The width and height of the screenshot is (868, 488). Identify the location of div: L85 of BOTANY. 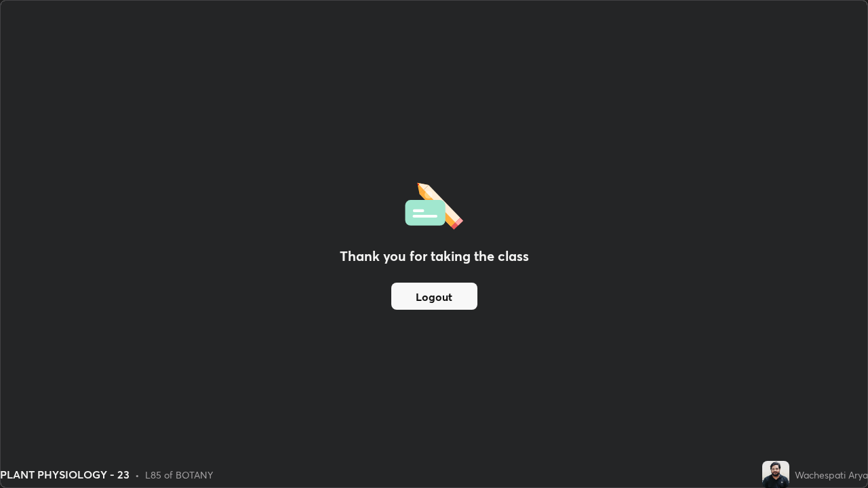
(179, 474).